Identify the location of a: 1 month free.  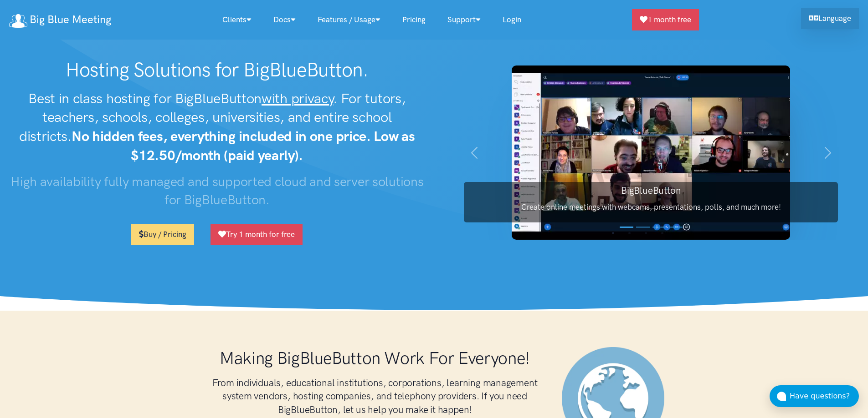
(665, 20).